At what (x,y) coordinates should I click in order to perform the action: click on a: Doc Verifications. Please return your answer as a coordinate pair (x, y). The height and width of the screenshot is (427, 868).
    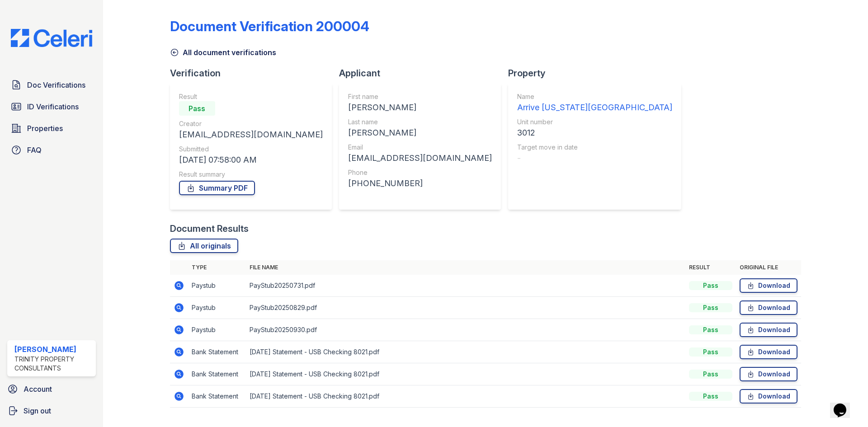
    Looking at the image, I should click on (52, 85).